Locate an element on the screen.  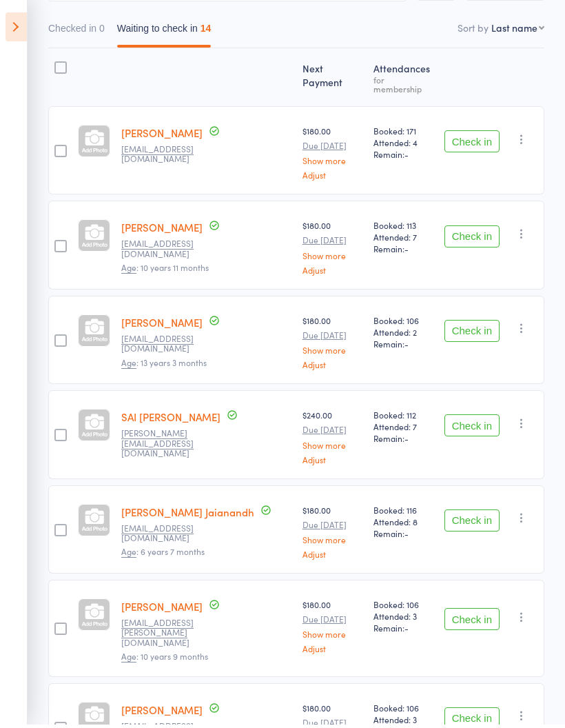
span: : 10 years 11 months is located at coordinates (165, 271).